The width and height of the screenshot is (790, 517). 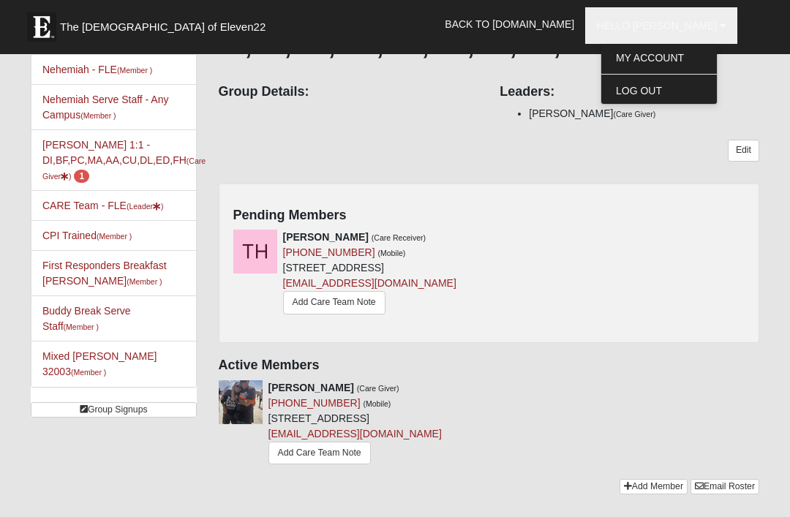 I want to click on h4: Pending Members, so click(x=490, y=216).